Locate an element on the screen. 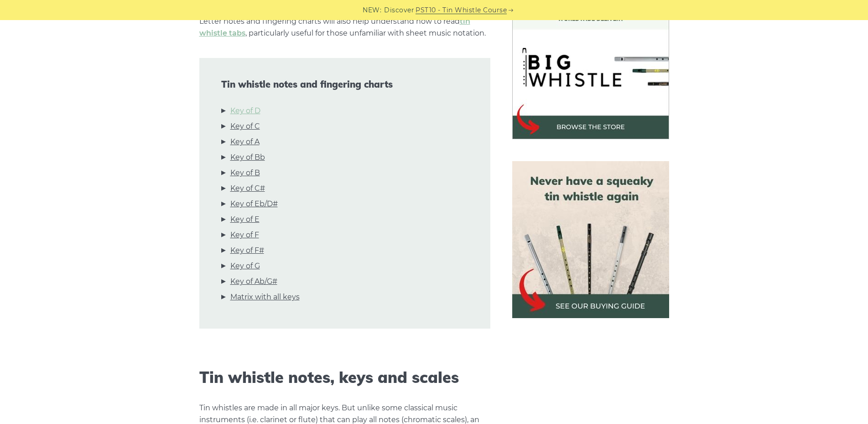  a: Key of E is located at coordinates (245, 220).